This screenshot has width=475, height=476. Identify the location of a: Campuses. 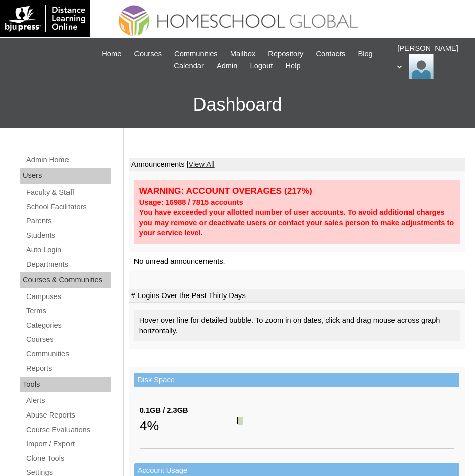
(68, 297).